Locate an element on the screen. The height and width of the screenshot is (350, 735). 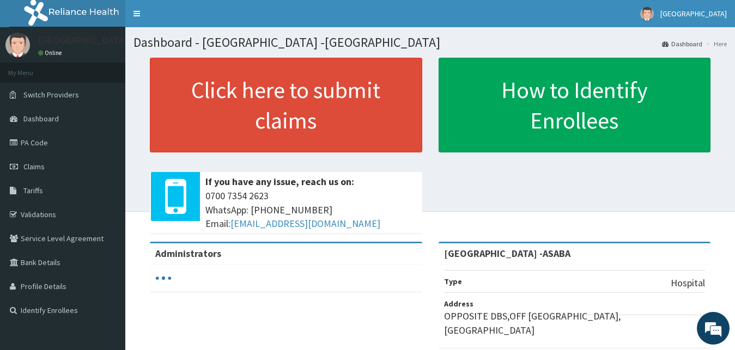
b: Administrators is located at coordinates (188, 253).